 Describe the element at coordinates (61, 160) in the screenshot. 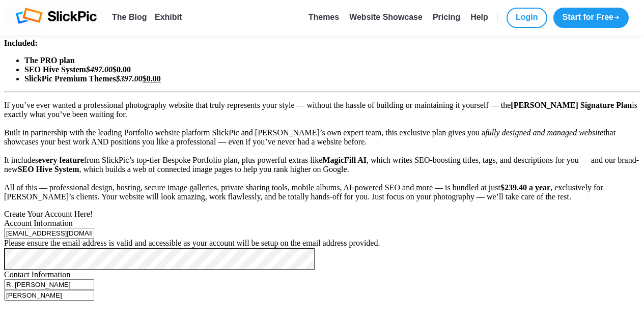

I see `b: every feature` at that location.